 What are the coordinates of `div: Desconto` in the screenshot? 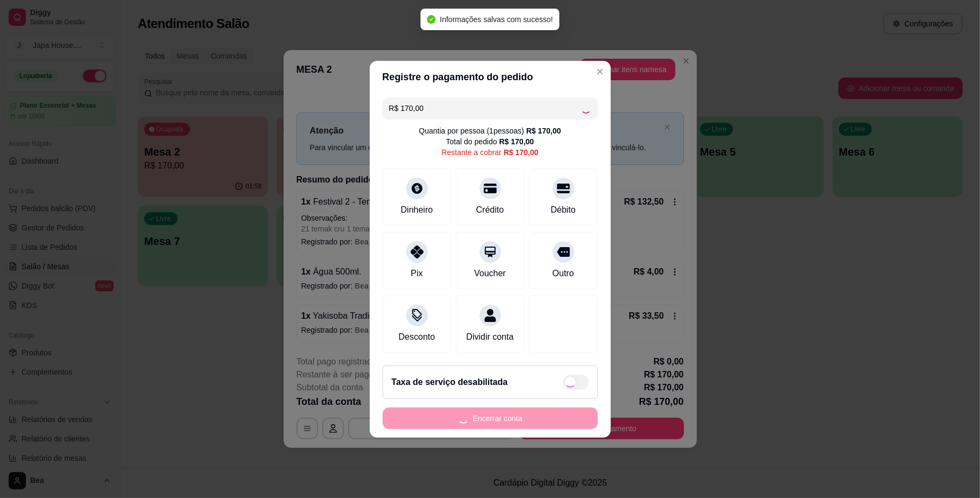 It's located at (417, 337).